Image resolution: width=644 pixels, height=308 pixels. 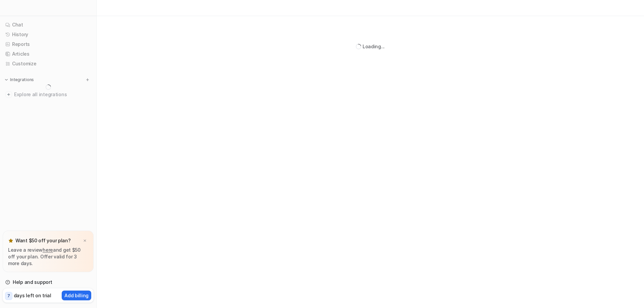 What do you see at coordinates (48, 44) in the screenshot?
I see `a: Reports` at bounding box center [48, 44].